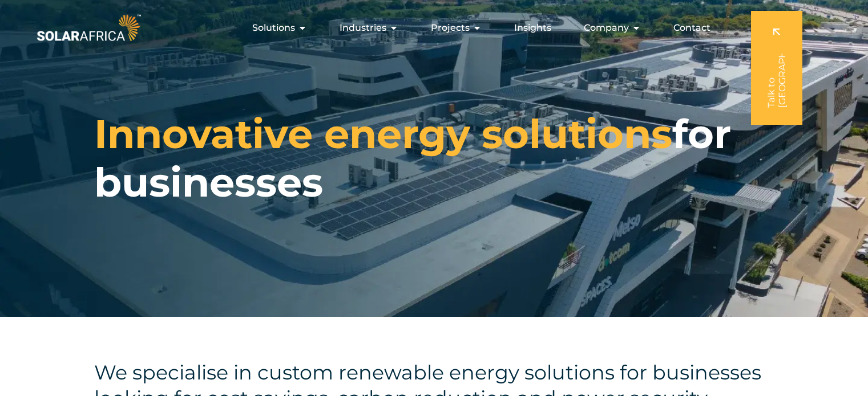  Describe the element at coordinates (363, 28) in the screenshot. I see `span: Industries` at that location.